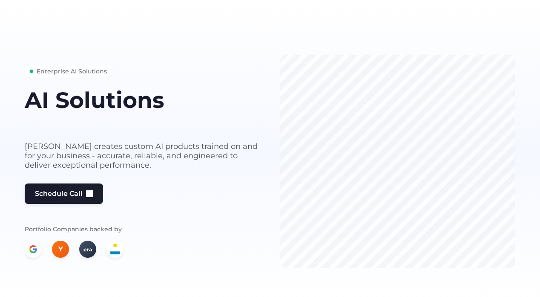 Image resolution: width=540 pixels, height=297 pixels. I want to click on button: Schedule Call, so click(64, 193).